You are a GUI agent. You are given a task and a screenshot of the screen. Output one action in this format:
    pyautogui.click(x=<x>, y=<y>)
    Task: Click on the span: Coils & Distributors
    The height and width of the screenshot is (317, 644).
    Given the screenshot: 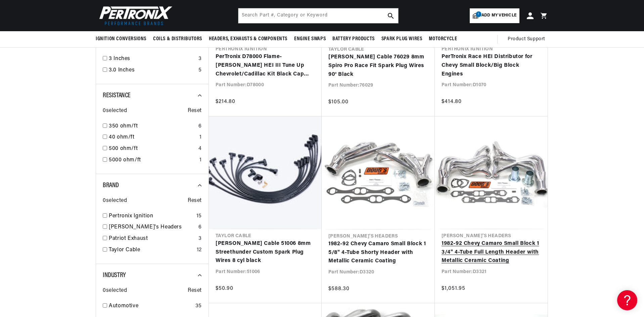 What is the action you would take?
    pyautogui.click(x=178, y=39)
    